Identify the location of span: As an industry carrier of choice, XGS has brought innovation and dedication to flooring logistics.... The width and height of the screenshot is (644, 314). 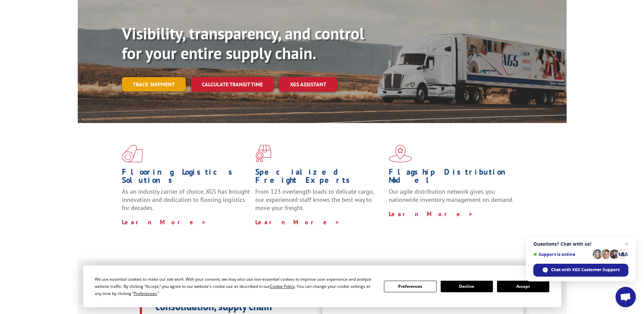
(186, 199).